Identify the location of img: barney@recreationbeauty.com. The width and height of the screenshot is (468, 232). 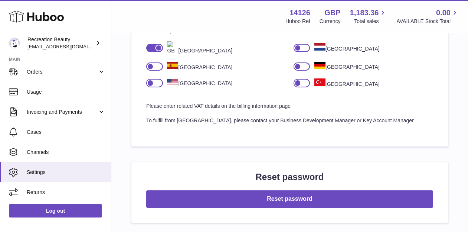
(14, 43).